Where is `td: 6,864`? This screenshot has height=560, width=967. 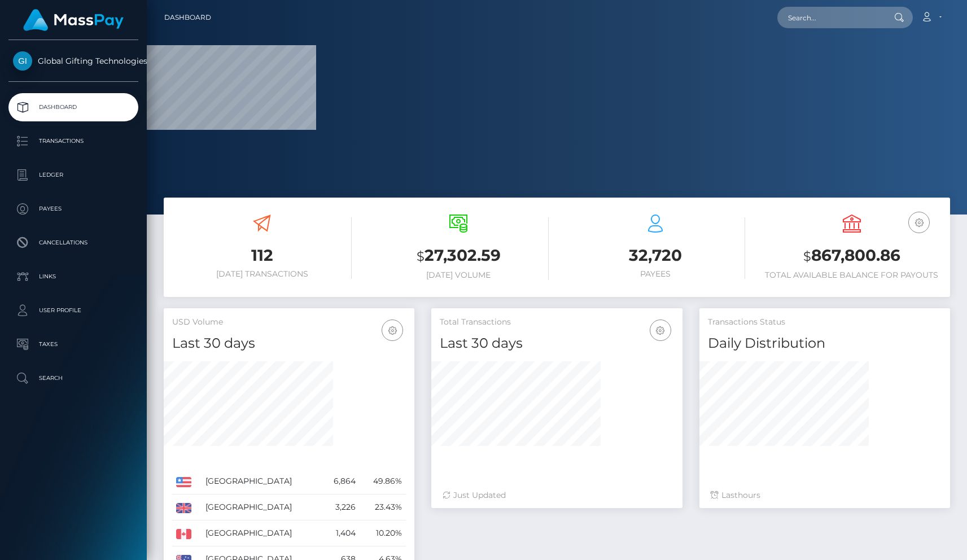 td: 6,864 is located at coordinates (340, 481).